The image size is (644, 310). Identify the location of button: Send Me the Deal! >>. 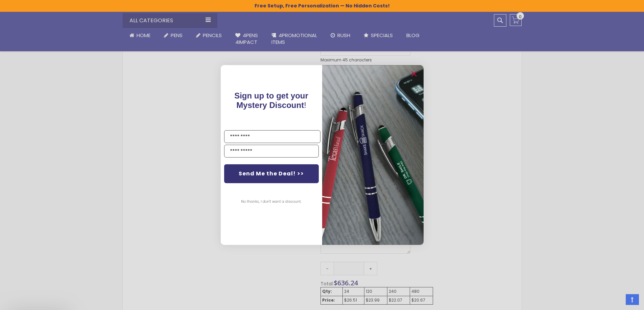
(271, 174).